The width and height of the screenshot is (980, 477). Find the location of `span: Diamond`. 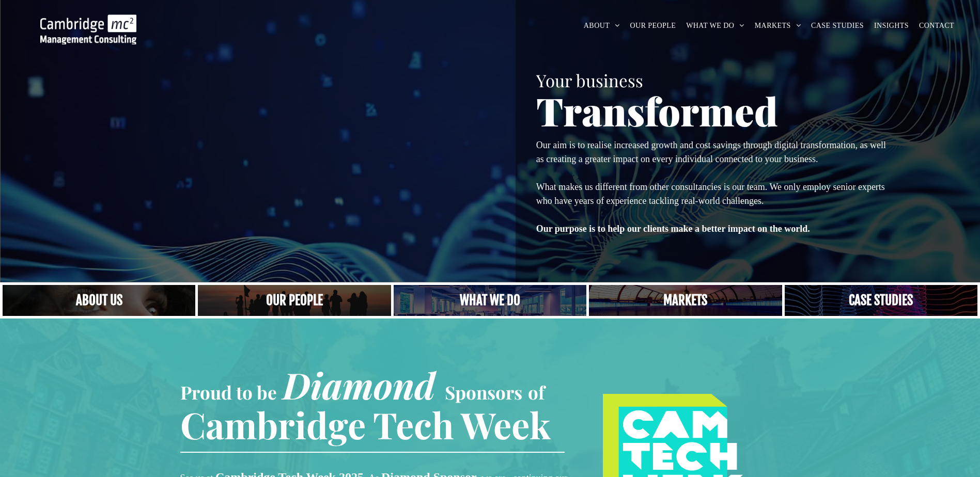

span: Diamond is located at coordinates (359, 385).